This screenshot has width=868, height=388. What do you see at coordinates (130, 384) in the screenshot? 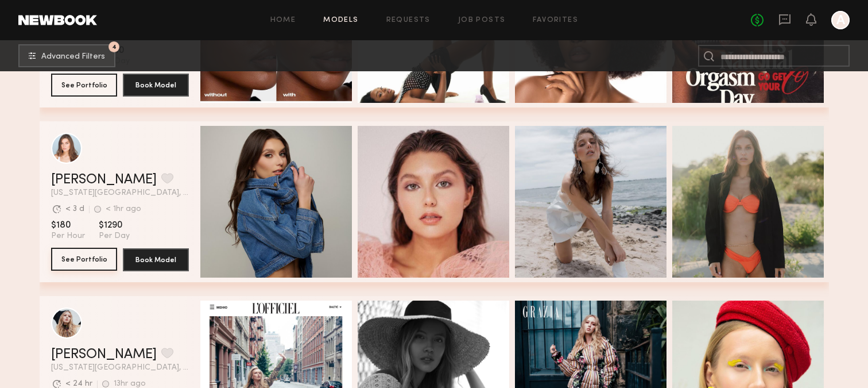
I see `div: 13hr ago` at bounding box center [130, 384].